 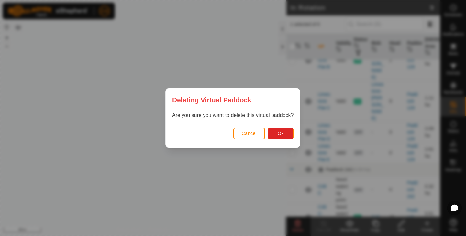 What do you see at coordinates (233, 115) in the screenshot?
I see `p: Are you sure you want to delete this virtual paddock?` at bounding box center [233, 115].